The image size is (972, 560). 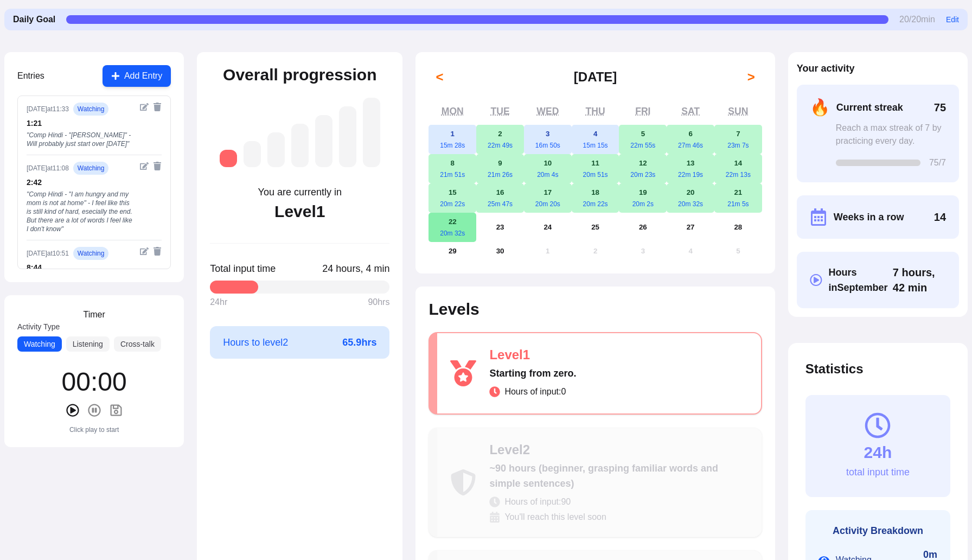 What do you see at coordinates (952, 20) in the screenshot?
I see `button: Edit` at bounding box center [952, 20].